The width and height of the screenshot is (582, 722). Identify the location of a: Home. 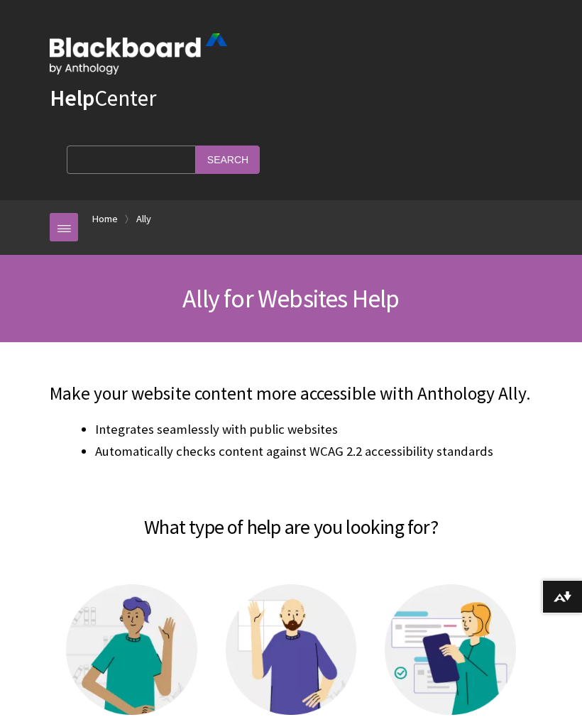
(105, 219).